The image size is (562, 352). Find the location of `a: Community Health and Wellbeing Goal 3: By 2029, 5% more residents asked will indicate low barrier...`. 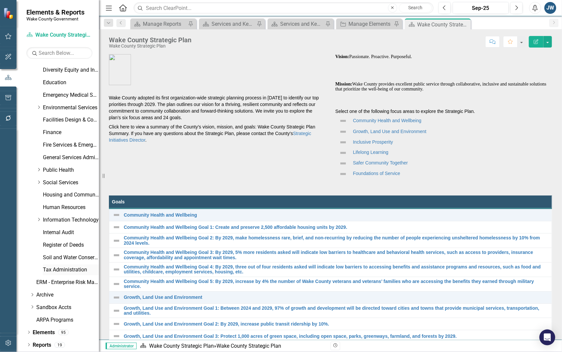

a: Community Health and Wellbeing Goal 3: By 2029, 5% more residents asked will indicate low barrier... is located at coordinates (336, 255).